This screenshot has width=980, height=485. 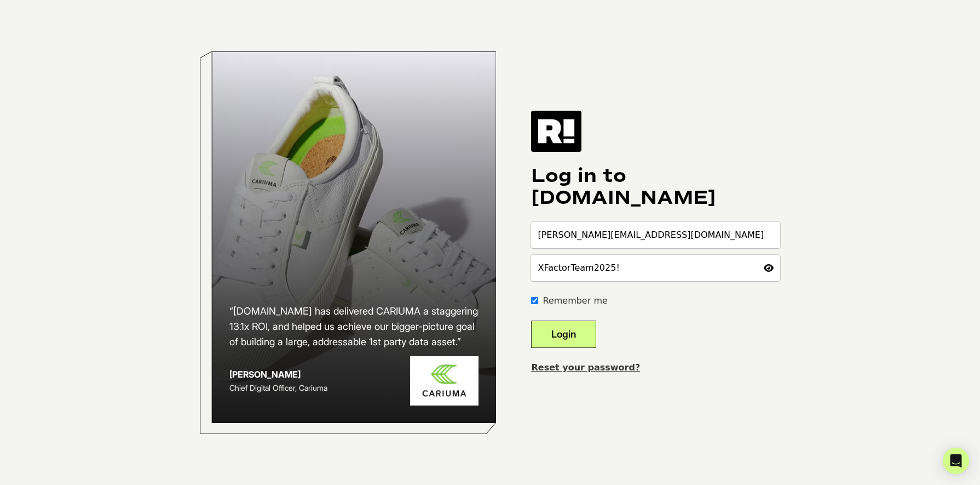 What do you see at coordinates (956, 461) in the screenshot?
I see `div: Open Intercom Messenger` at bounding box center [956, 461].